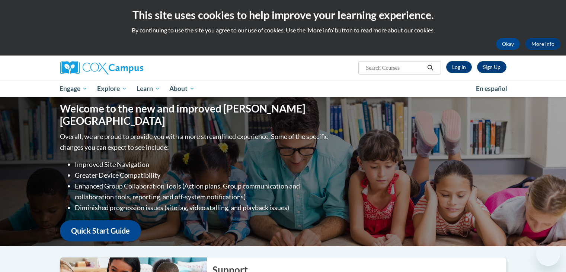 This screenshot has height=272, width=566. I want to click on li: Enhanced Group Collaboration Tools (Action plans, Group communication and collaboration tools, re..., so click(202, 191).